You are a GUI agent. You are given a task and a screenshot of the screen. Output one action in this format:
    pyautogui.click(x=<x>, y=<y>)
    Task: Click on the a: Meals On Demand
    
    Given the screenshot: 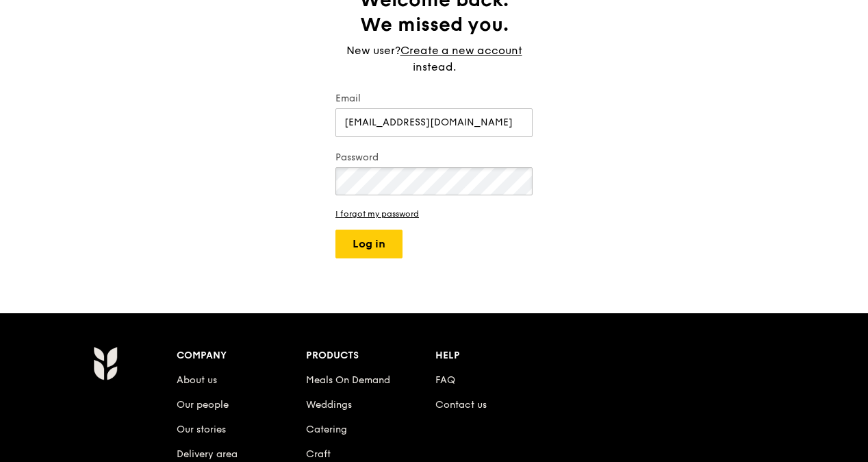 What is the action you would take?
    pyautogui.click(x=348, y=380)
    